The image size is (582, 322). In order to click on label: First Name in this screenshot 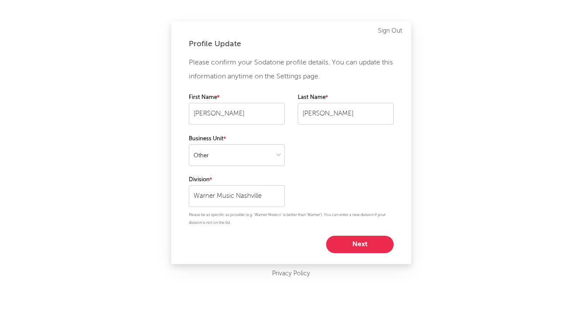, I will do `click(237, 98)`.